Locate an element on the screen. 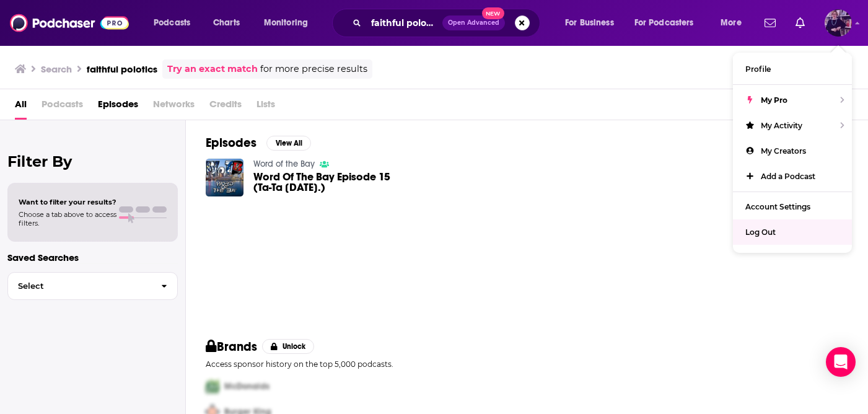 The width and height of the screenshot is (868, 414). h2: Brands is located at coordinates (231, 347).